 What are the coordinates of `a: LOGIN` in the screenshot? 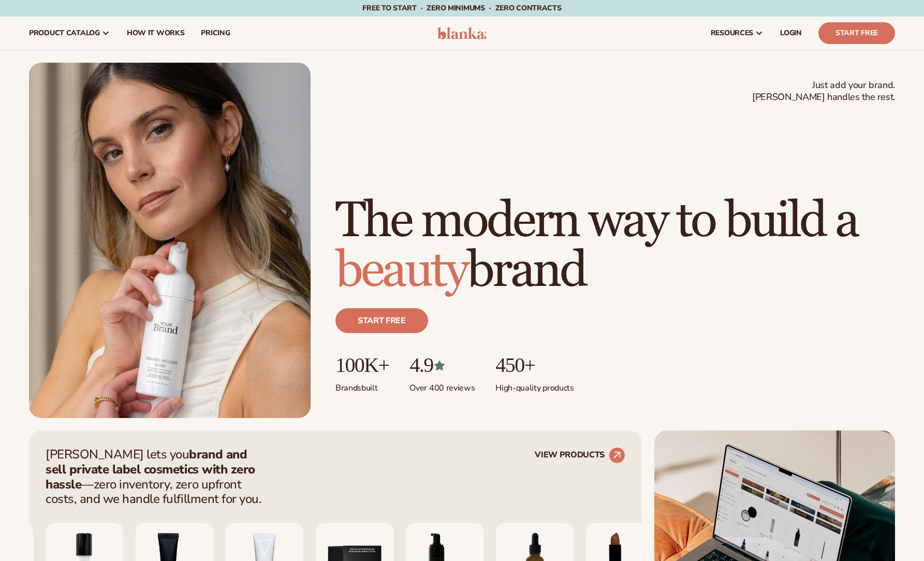 It's located at (791, 33).